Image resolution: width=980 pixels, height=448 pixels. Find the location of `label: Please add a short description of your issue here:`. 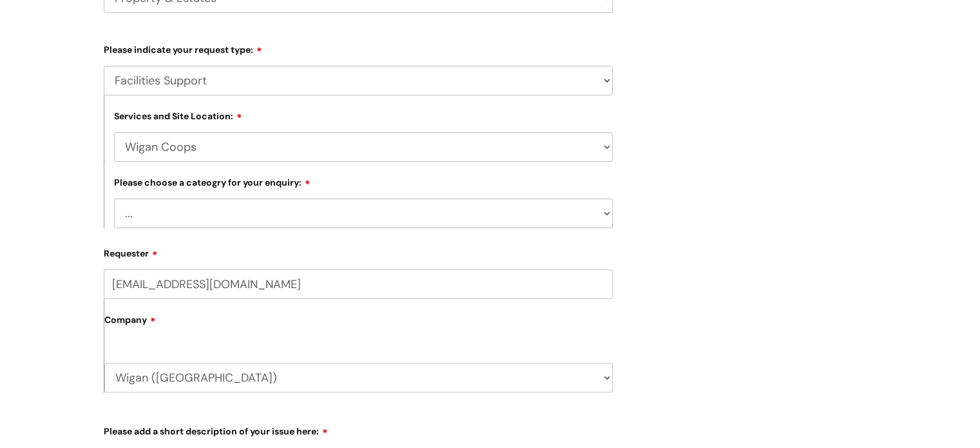

label: Please add a short description of your issue here: is located at coordinates (358, 429).